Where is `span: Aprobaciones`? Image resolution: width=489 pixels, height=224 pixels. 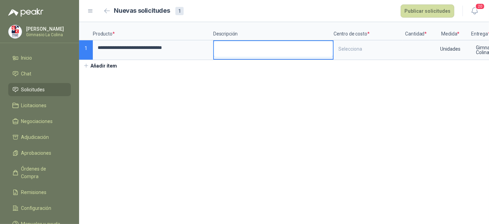
span: Aprobaciones is located at coordinates (36, 153).